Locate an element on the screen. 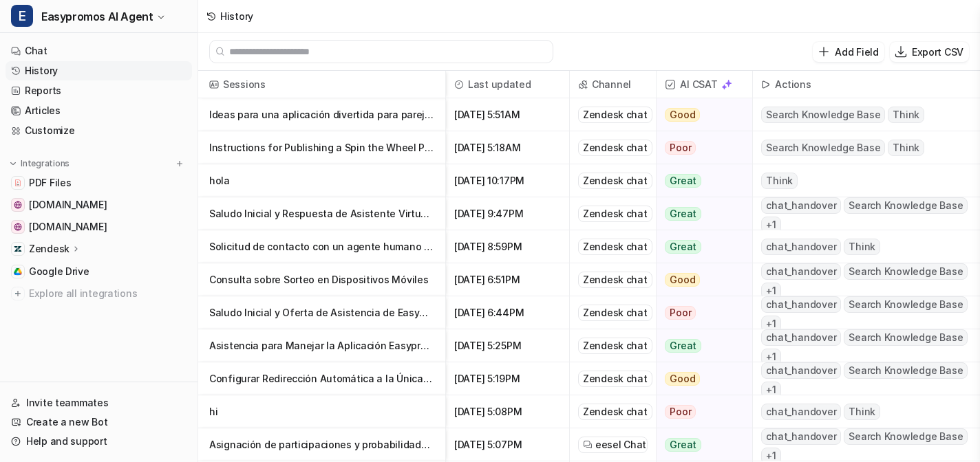 Image resolution: width=980 pixels, height=462 pixels. img: expand menu is located at coordinates (13, 164).